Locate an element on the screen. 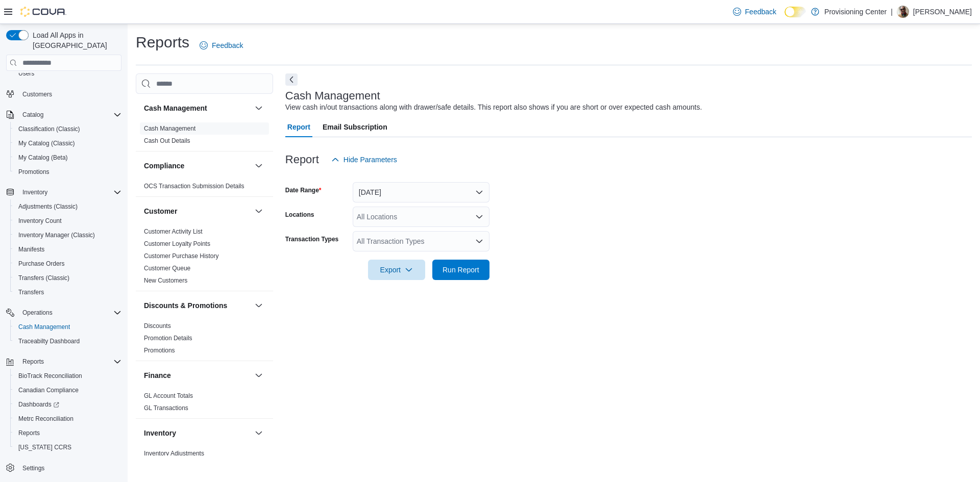 The height and width of the screenshot is (482, 980). a: Adjustments (Classic) is located at coordinates (48, 206).